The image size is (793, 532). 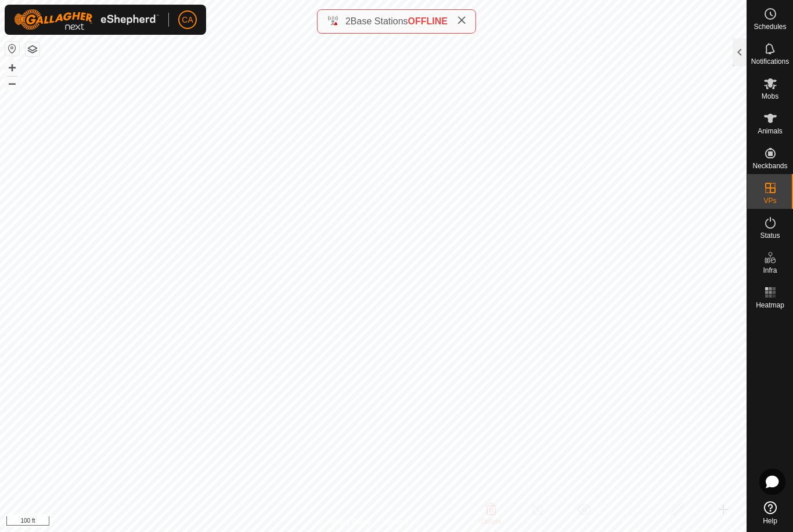 I want to click on span: Base Stations, so click(x=379, y=21).